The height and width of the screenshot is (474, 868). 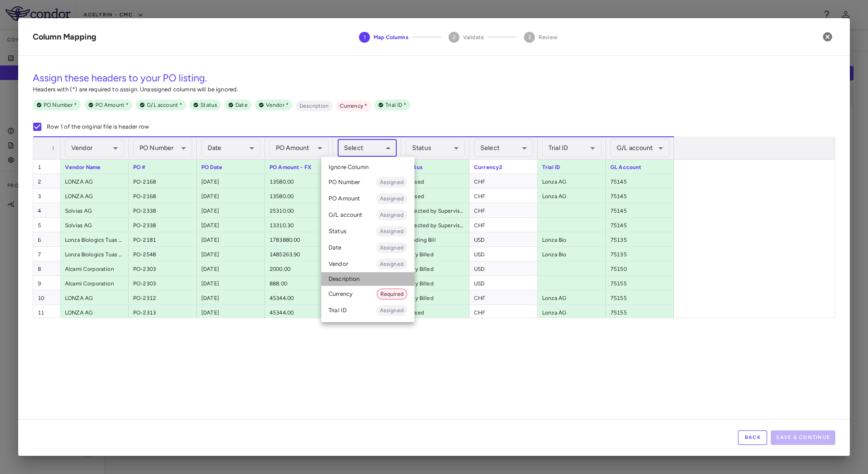 What do you see at coordinates (367, 294) in the screenshot?
I see `li: Currency` at bounding box center [367, 294].